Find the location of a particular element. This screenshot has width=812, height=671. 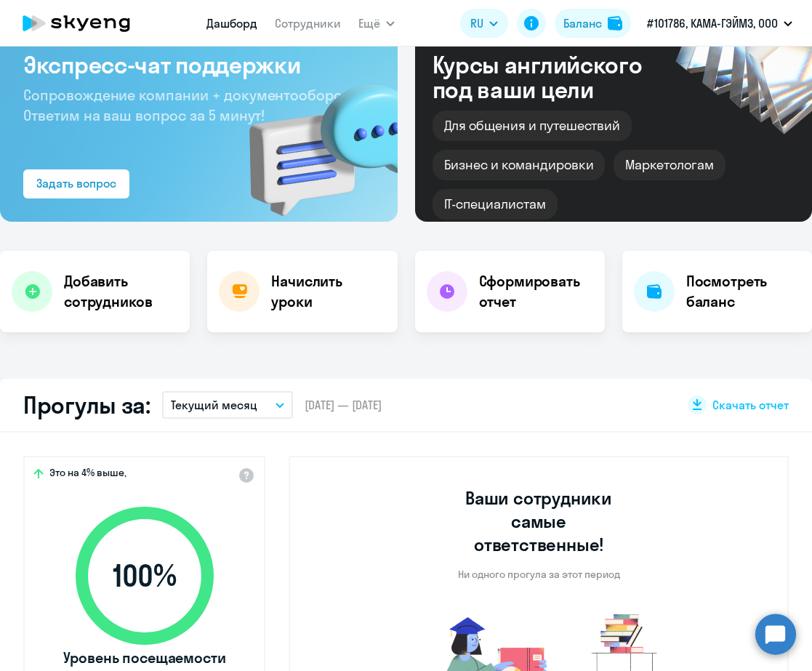

img: bg-img is located at coordinates (312, 140).